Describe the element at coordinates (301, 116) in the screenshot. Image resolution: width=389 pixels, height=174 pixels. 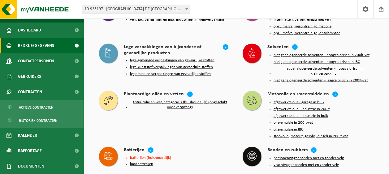
I see `button: afgewerkte olie - industrie in bulk` at that location.